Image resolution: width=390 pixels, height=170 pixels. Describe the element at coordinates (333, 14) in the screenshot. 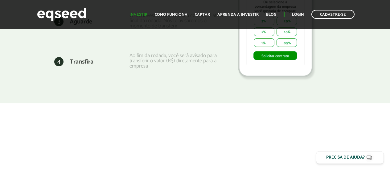

I see `a: Cadastre-se` at that location.